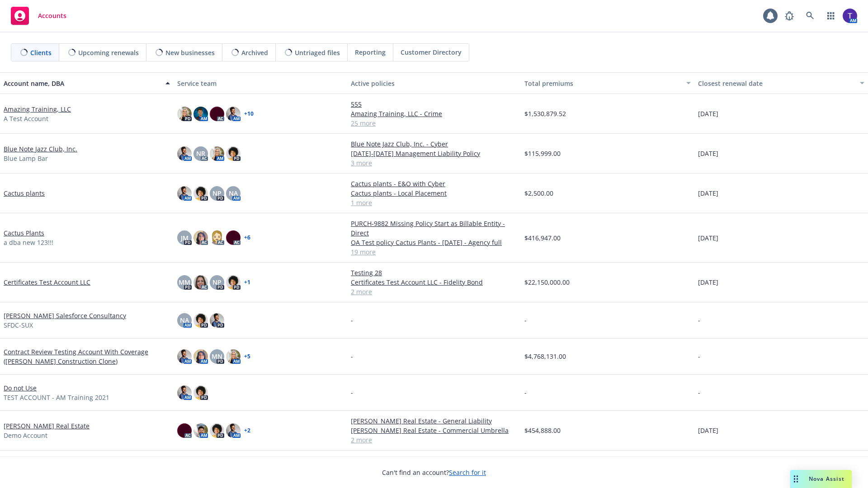  Describe the element at coordinates (82, 83) in the screenshot. I see `div: Account name, DBA` at that location.